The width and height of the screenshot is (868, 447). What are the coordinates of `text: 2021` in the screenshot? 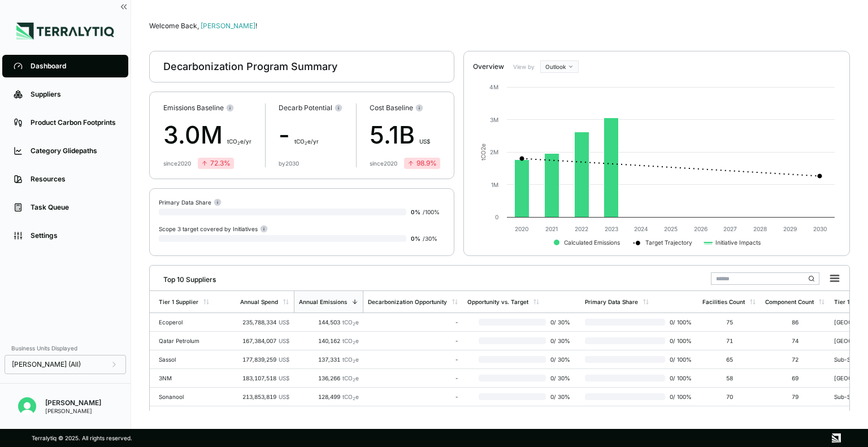 It's located at (552, 229).